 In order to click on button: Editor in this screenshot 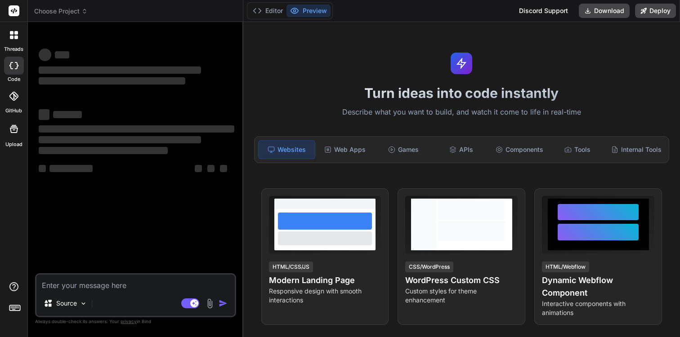, I will do `click(268, 11)`.